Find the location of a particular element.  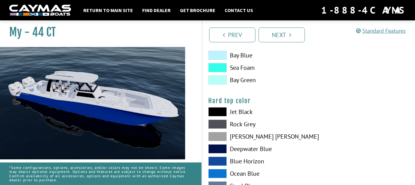

label: Bay Green is located at coordinates (255, 80).